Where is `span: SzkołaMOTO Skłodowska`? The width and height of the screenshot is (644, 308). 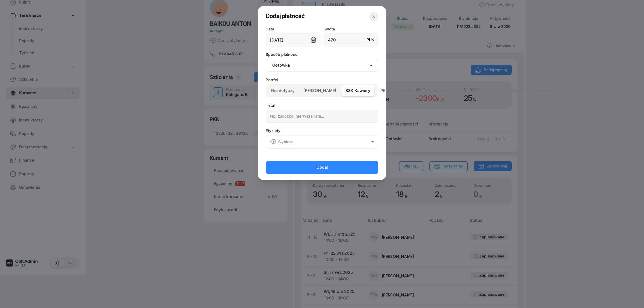
span: SzkołaMOTO Skłodowska is located at coordinates (529, 91).